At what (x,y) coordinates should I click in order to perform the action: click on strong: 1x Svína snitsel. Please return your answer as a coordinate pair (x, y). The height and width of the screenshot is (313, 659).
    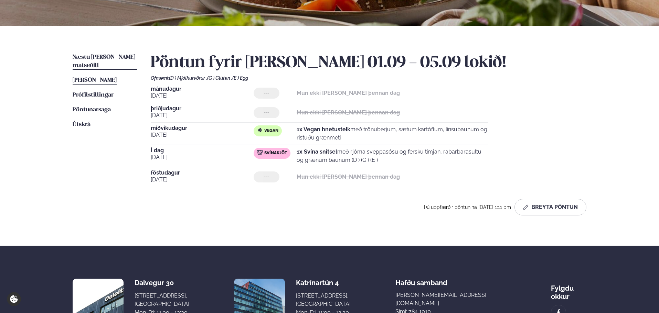
    Looking at the image, I should click on (317, 152).